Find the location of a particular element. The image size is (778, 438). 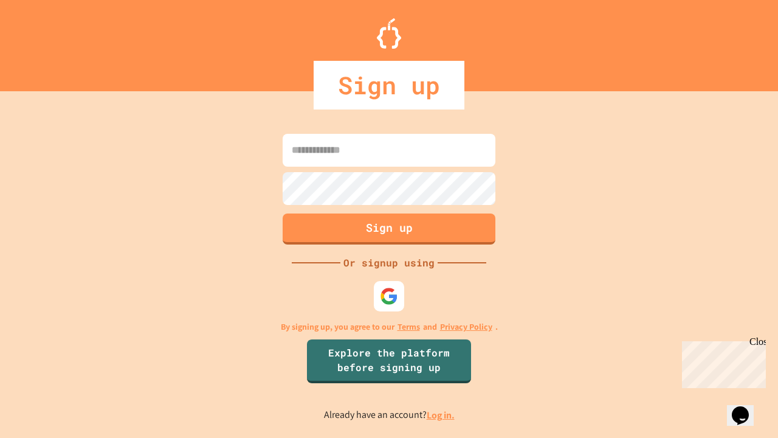

img: Logo.svg is located at coordinates (389, 33).